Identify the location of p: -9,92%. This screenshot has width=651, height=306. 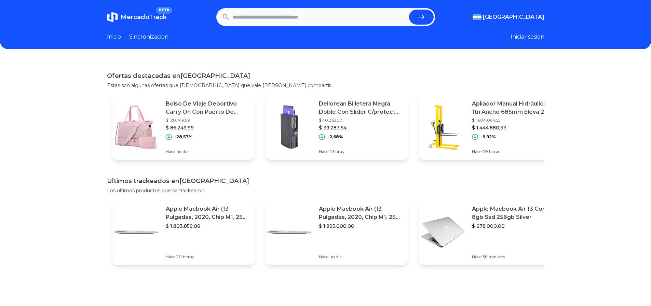
(488, 137).